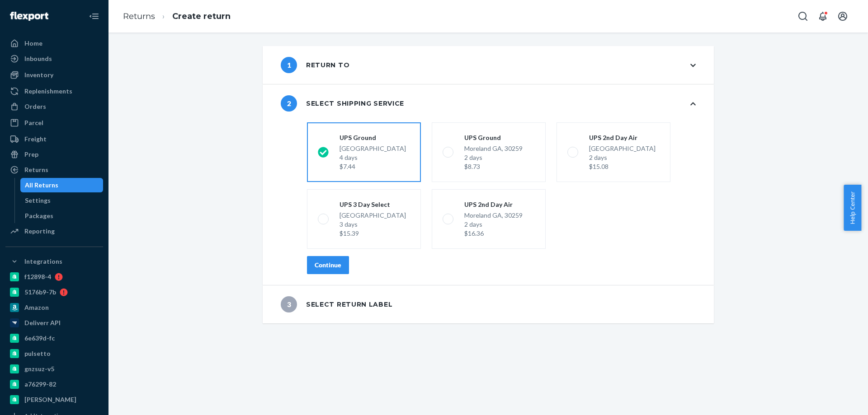  I want to click on button: Integrations, so click(54, 262).